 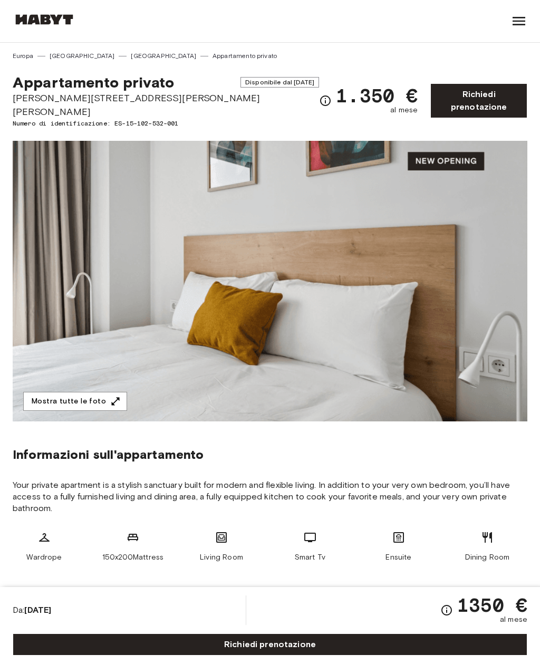 I want to click on span: Numero di identificazione: ES-15-102-532-001, so click(x=166, y=123).